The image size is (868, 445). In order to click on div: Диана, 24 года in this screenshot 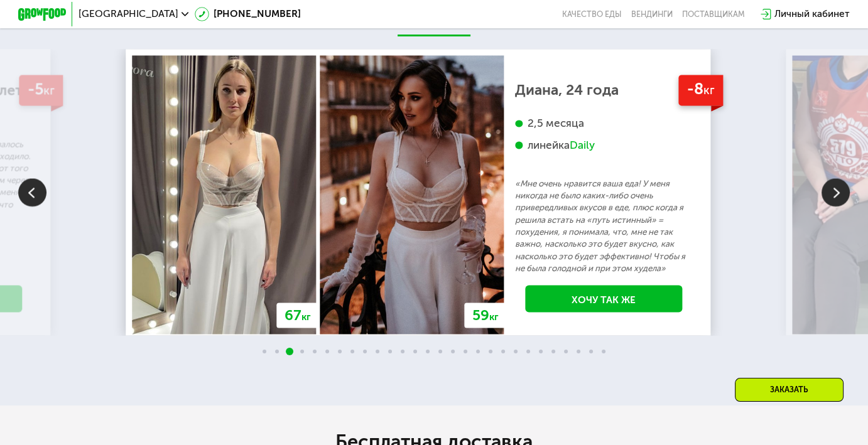, I will do `click(604, 90)`.